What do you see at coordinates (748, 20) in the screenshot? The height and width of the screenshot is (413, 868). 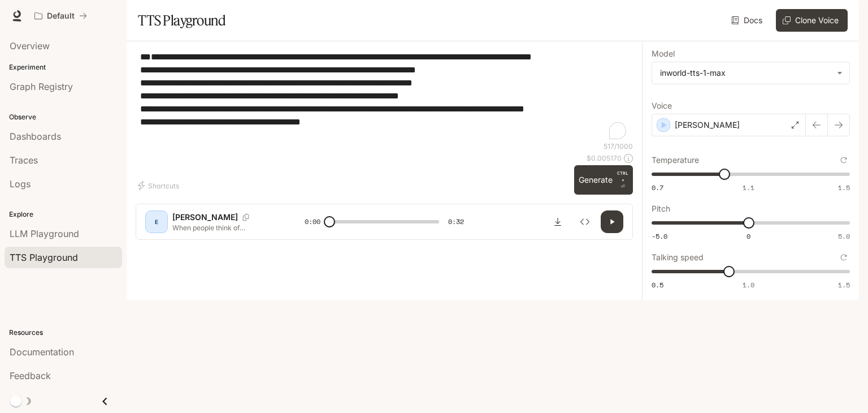 I see `a: Docs` at bounding box center [748, 20].